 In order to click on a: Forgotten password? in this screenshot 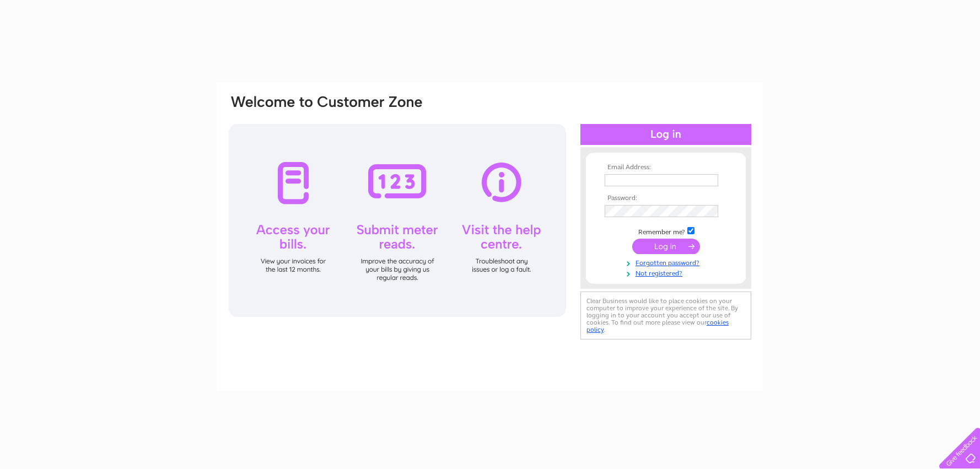, I will do `click(667, 262)`.